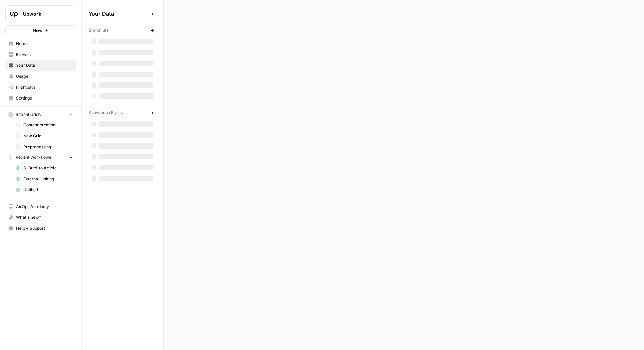  What do you see at coordinates (48, 147) in the screenshot?
I see `span: Preprocessing` at bounding box center [48, 147].